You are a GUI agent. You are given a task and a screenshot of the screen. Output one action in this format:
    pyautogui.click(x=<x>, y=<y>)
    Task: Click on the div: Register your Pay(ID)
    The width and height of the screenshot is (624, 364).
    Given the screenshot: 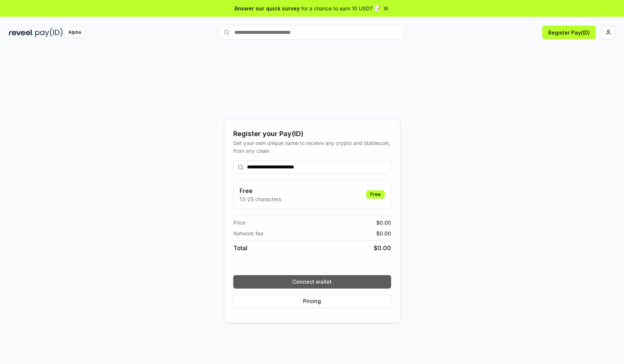 What is the action you would take?
    pyautogui.click(x=312, y=134)
    